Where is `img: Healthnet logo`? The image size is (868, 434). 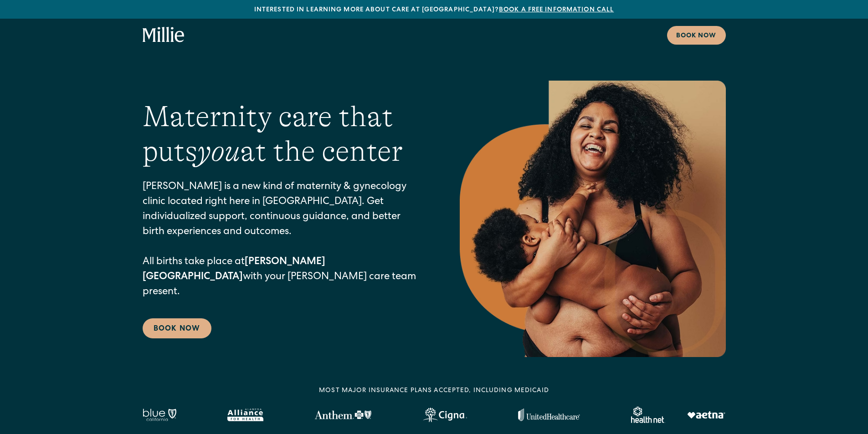 img: Healthnet logo is located at coordinates (648, 415).